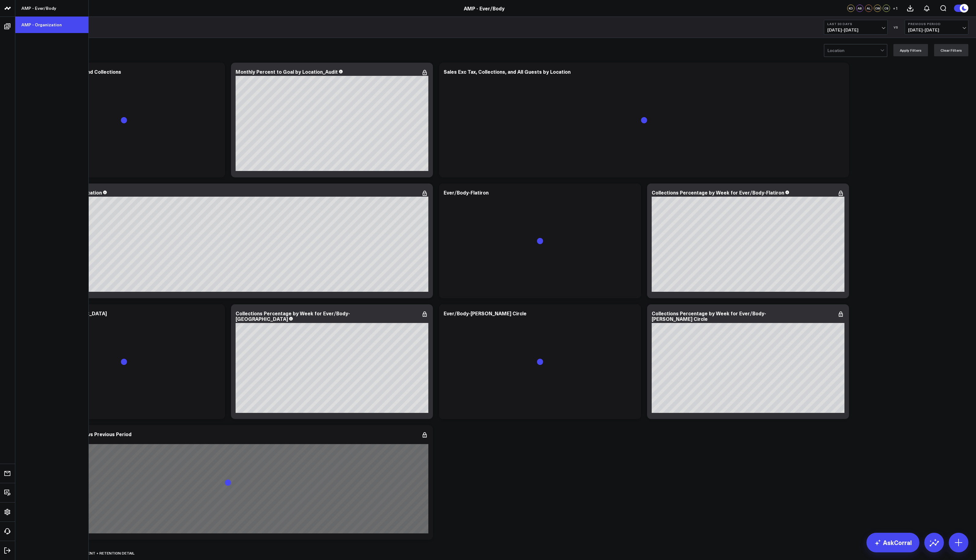  What do you see at coordinates (936, 24) in the screenshot?
I see `b: Previous Period` at bounding box center [936, 24].